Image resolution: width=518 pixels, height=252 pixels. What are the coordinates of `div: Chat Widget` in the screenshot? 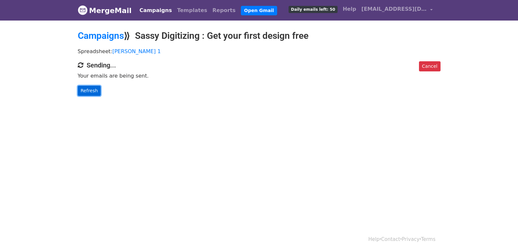 It's located at (501, 237).